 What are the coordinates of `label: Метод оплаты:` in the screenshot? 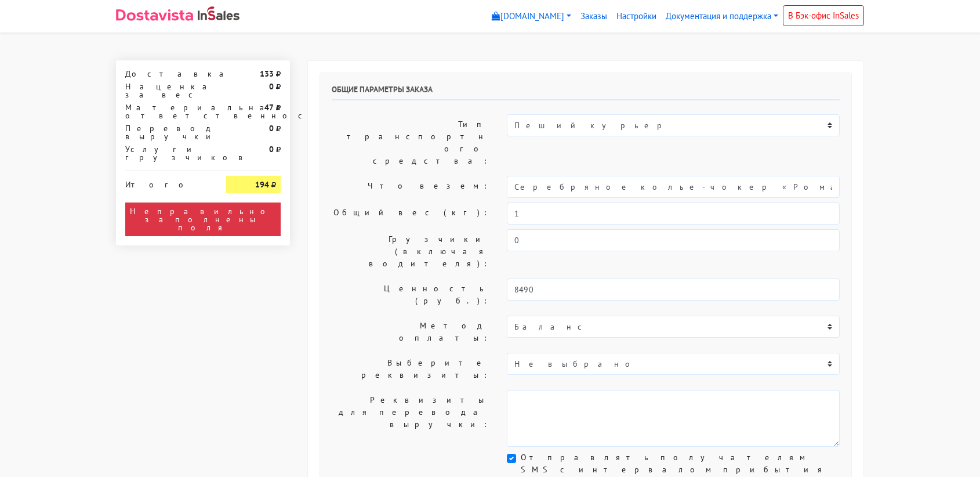 It's located at (411, 331).